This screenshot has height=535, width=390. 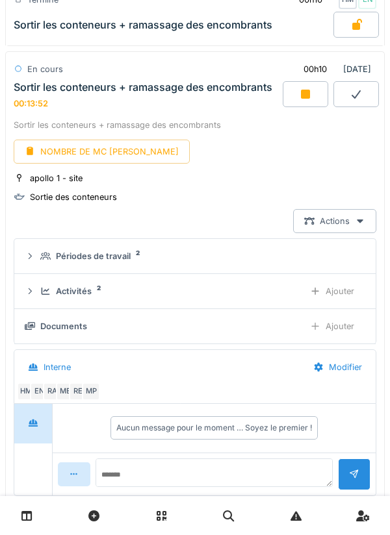 What do you see at coordinates (73, 291) in the screenshot?
I see `div: Activités` at bounding box center [73, 291].